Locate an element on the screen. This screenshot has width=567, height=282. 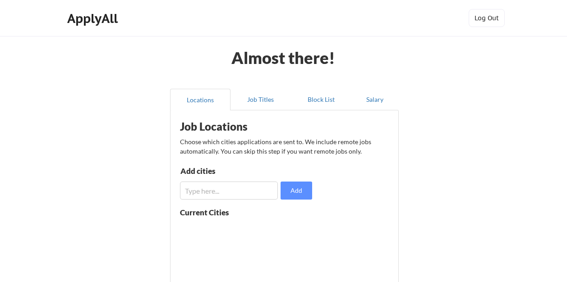
div: Add cities is located at coordinates (227, 171).